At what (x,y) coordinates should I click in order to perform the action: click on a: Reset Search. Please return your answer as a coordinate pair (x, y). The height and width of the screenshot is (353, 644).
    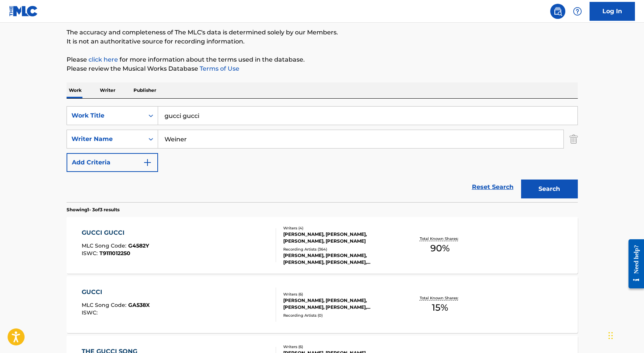
    Looking at the image, I should click on (493, 187).